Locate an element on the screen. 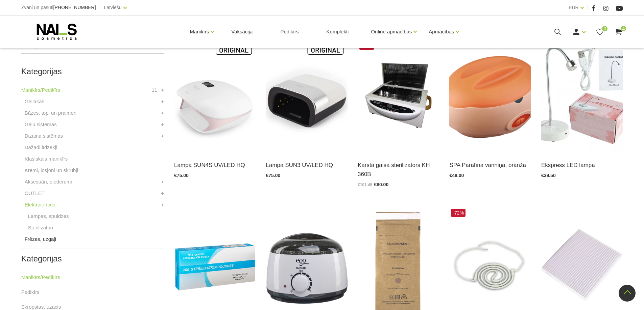 The width and height of the screenshot is (644, 310). img: Modelis: SUNUV 3Jauda: 48WViļņu garums: 365+405nmKalpošanas ilgums: 50000 HRSPogas vadība:10s/30s... is located at coordinates (306, 96).